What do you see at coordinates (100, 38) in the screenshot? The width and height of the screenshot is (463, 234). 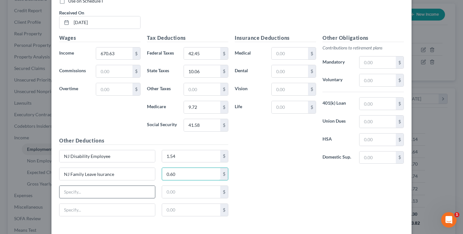 I see `h5: Wages` at bounding box center [100, 38].